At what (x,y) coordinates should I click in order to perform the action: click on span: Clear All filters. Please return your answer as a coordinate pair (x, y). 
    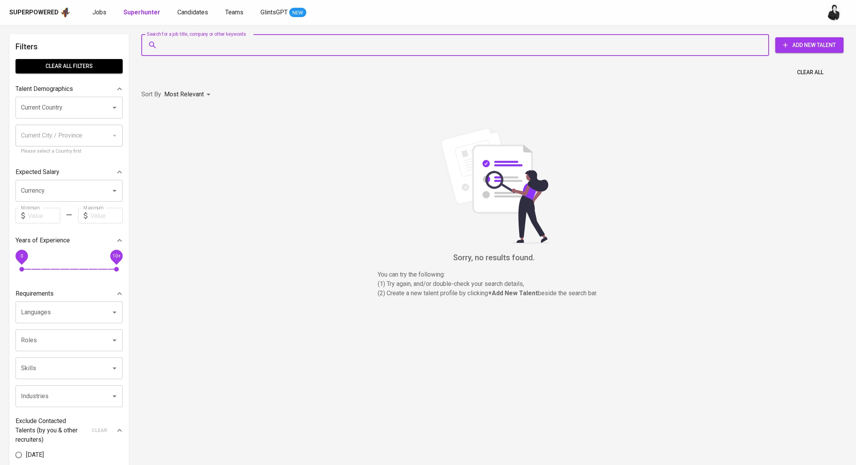
    Looking at the image, I should click on (69, 66).